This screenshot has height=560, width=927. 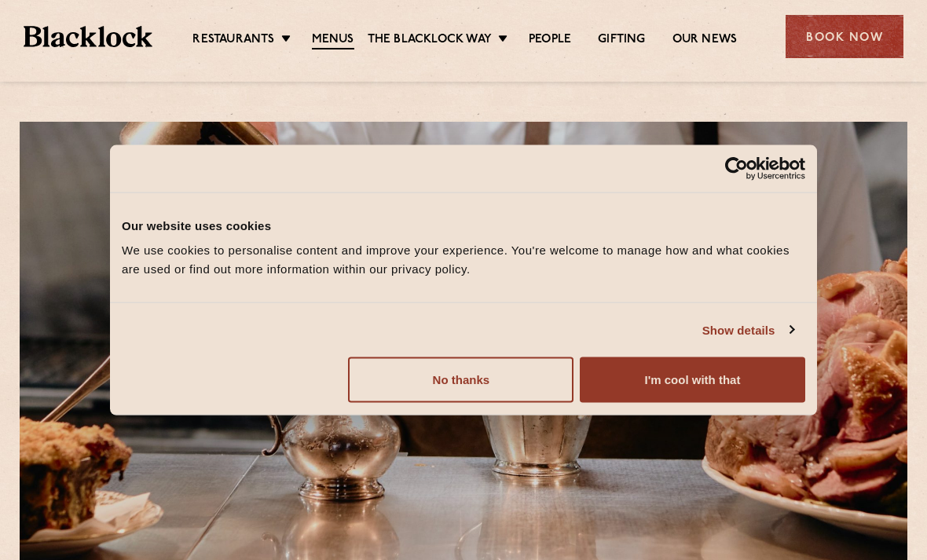 I want to click on div: We use cookies to personalise content and improve your experience. You're welcome to manage how a..., so click(x=464, y=260).